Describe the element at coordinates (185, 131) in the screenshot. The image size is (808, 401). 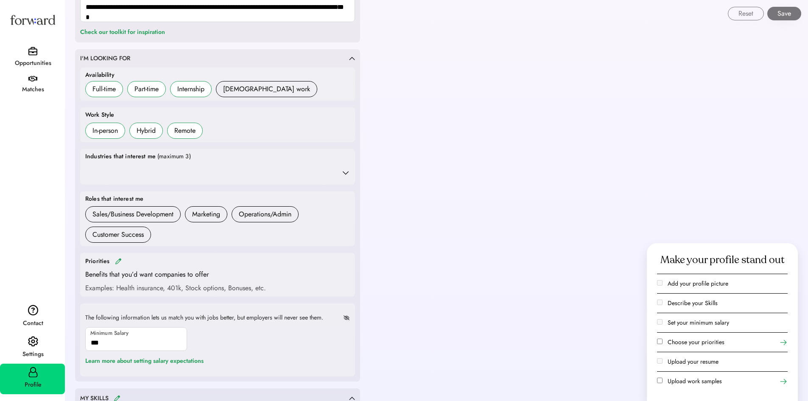
I see `div: Remote` at that location.